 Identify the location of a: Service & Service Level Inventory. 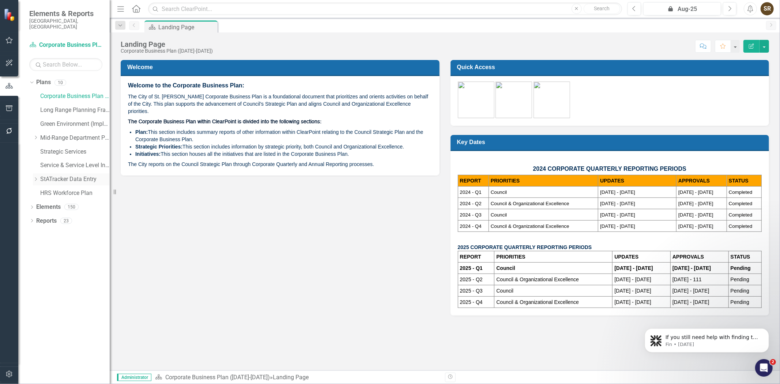
(75, 165).